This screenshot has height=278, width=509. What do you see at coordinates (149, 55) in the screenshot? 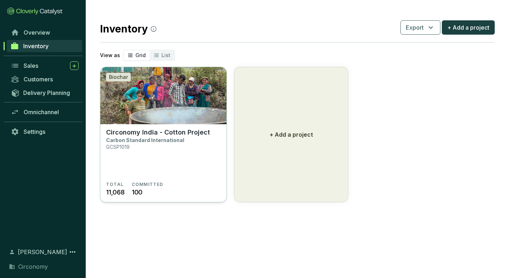
I see `div: segmented control` at bounding box center [149, 55].